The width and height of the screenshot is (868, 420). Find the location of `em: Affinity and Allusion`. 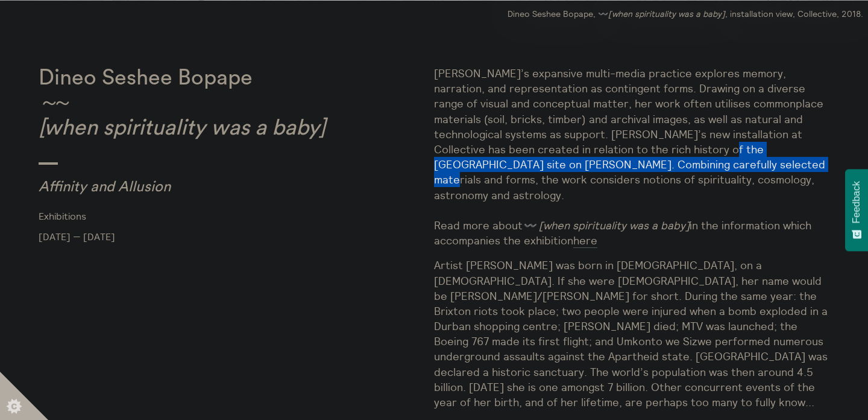

em: Affinity and Allusion is located at coordinates (104, 187).